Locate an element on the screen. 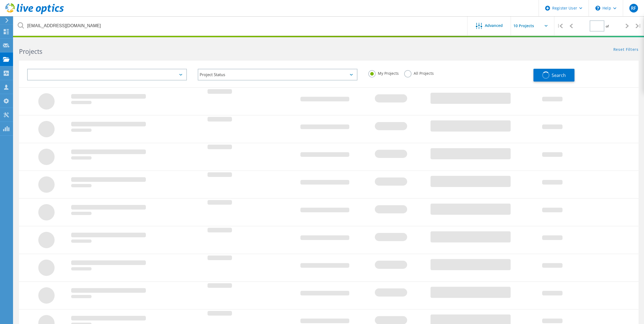 This screenshot has height=324, width=644. input: Search projects by name, owner, ID, company, etc is located at coordinates (241, 26).